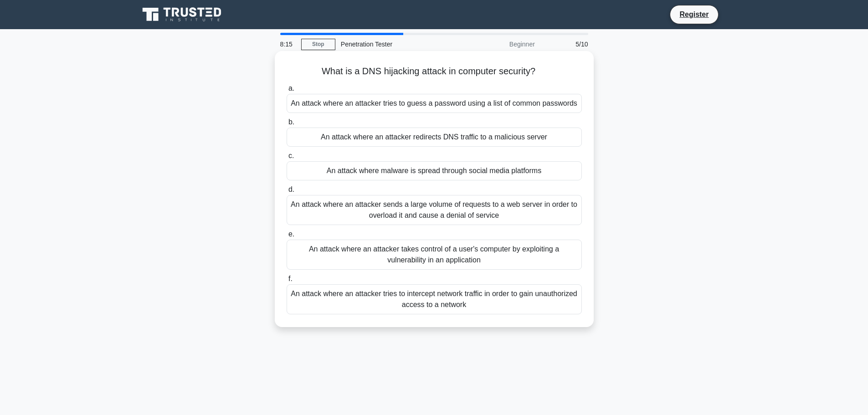  What do you see at coordinates (291, 155) in the screenshot?
I see `span: c.` at bounding box center [291, 155].